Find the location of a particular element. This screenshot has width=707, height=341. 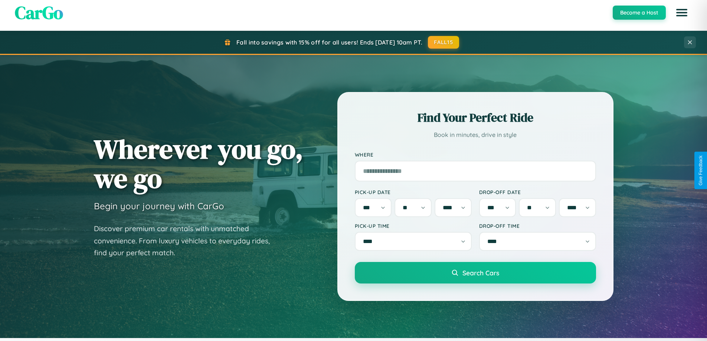

label: Pick-up Time is located at coordinates (413, 226).